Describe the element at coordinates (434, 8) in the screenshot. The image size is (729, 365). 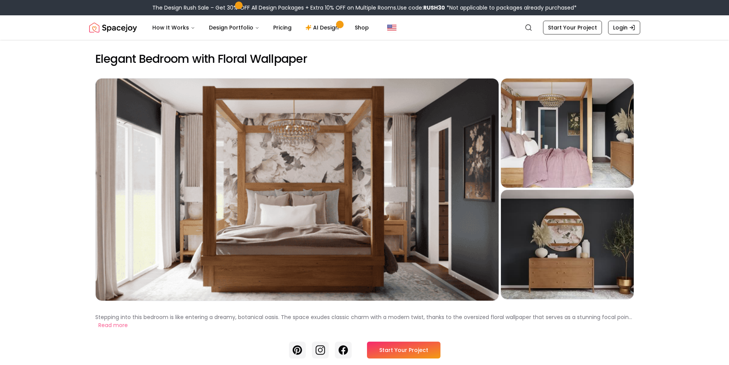
I see `b: RUSH30` at that location.